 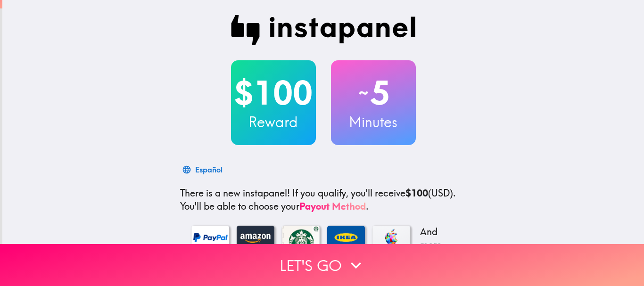 I want to click on span: There is a new instapanel!, so click(x=235, y=193).